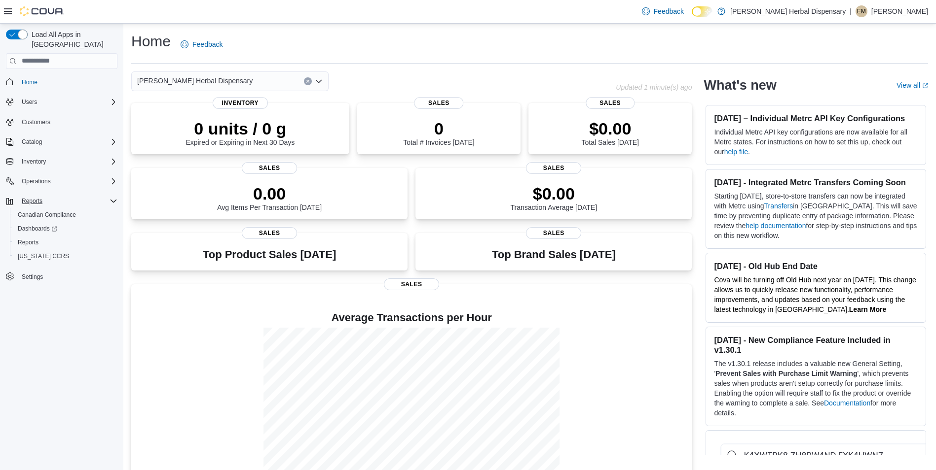 The width and height of the screenshot is (936, 470). Describe the element at coordinates (319, 81) in the screenshot. I see `button: Open list of options` at that location.